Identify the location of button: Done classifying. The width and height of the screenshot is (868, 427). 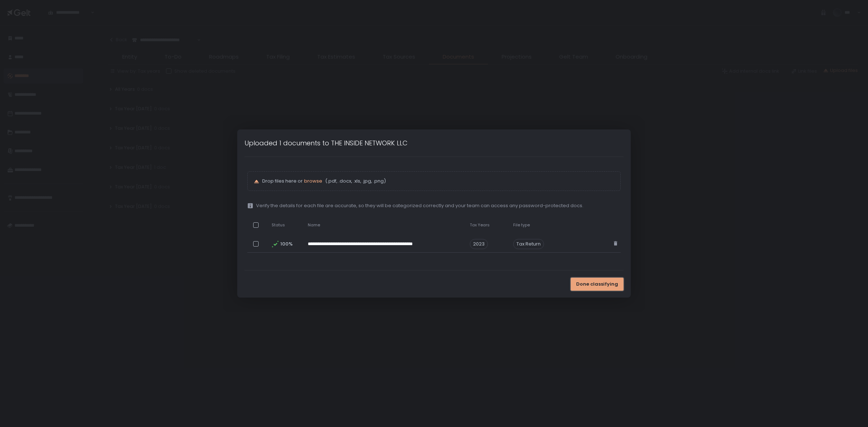
(597, 284).